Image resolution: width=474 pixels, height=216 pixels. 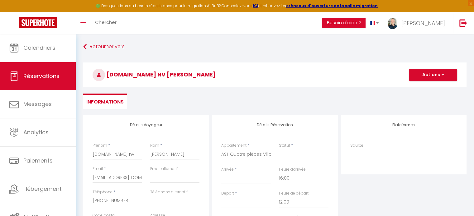 What do you see at coordinates (275, 47) in the screenshot?
I see `a: Retourner vers` at bounding box center [275, 47].